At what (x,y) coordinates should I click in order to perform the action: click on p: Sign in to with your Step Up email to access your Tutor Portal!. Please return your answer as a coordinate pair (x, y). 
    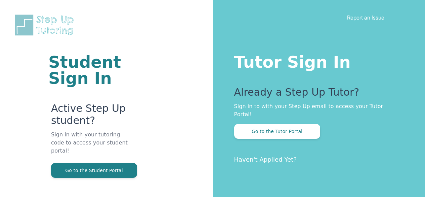
    Looking at the image, I should click on (316, 110).